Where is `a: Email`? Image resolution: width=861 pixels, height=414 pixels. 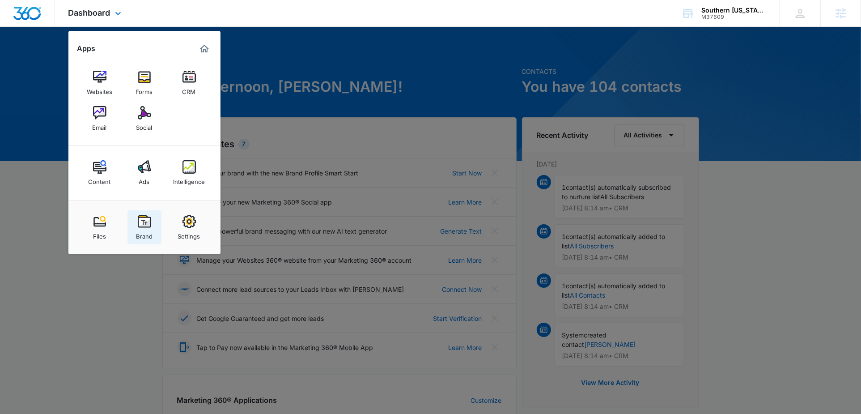
a: Email is located at coordinates (100, 119).